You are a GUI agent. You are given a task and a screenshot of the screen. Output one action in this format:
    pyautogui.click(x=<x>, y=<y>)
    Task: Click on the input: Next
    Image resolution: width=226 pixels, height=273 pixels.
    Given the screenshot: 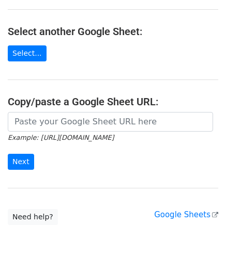 What is the action you would take?
    pyautogui.click(x=21, y=162)
    